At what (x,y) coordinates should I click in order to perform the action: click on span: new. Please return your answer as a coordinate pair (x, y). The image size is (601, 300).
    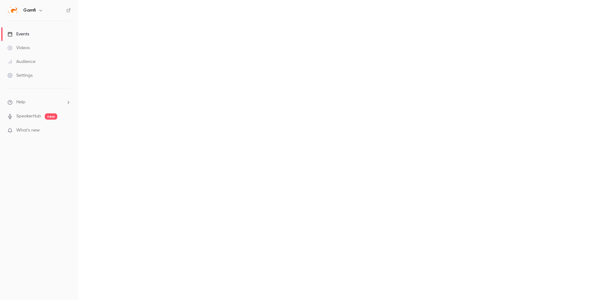
    Looking at the image, I should click on (51, 117).